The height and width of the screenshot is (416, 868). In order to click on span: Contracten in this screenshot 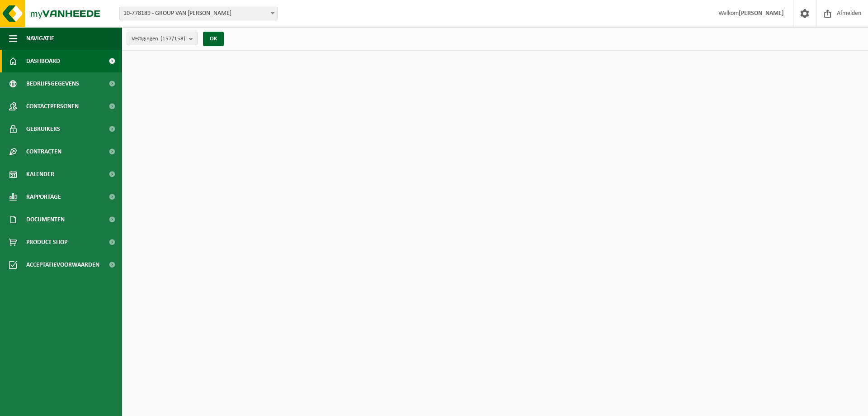, I will do `click(44, 152)`.